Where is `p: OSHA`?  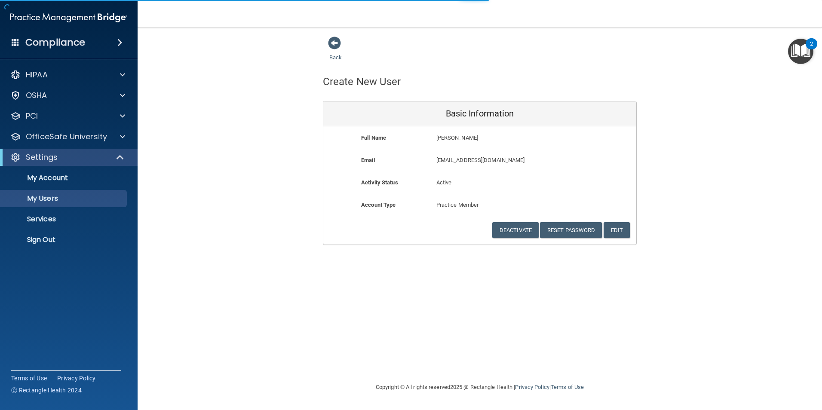
p: OSHA is located at coordinates (37, 95).